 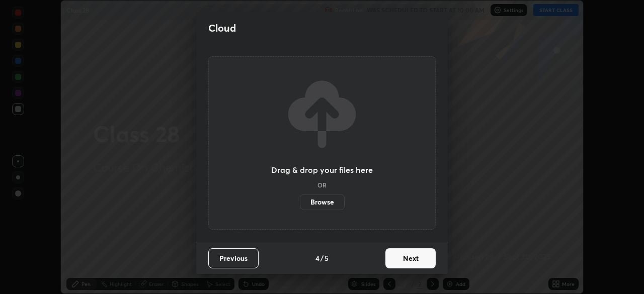 I want to click on h5: OR, so click(x=322, y=185).